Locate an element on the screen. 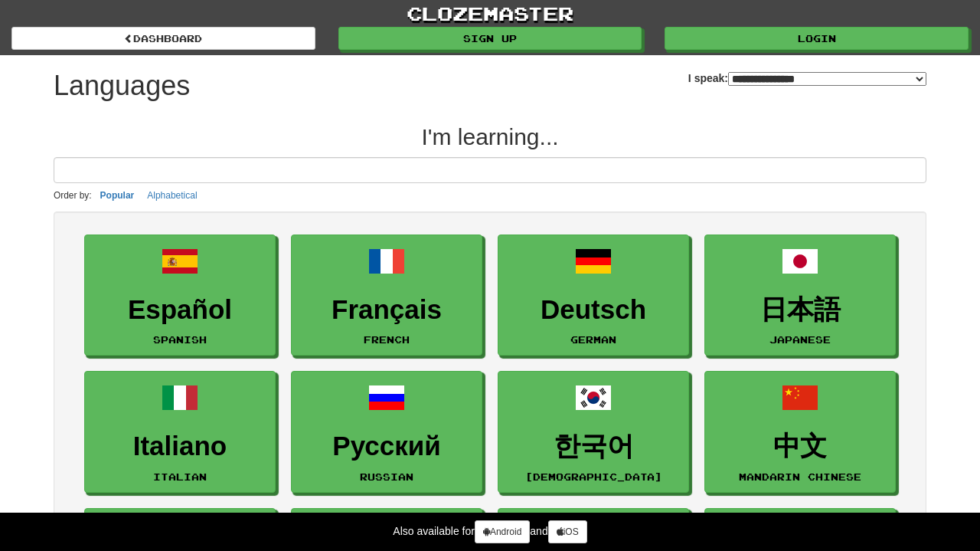 This screenshot has height=551, width=980. small: Order by: is located at coordinates (72, 195).